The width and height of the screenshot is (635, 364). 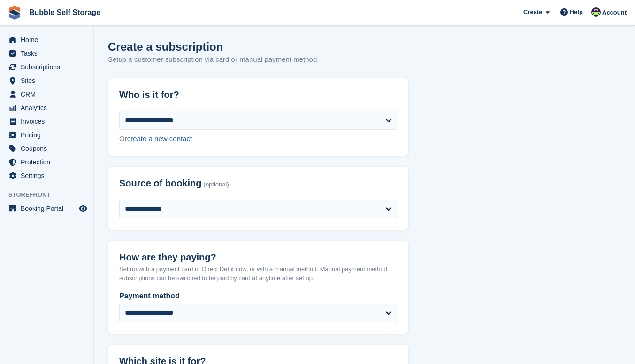 I want to click on span: Analytics, so click(x=49, y=108).